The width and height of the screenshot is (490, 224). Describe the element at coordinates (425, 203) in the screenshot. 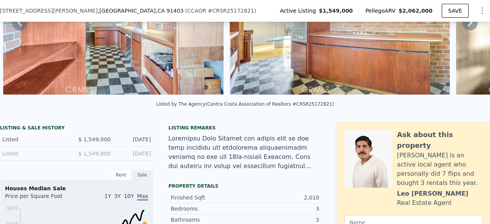

I see `div: Real Estate Agent` at that location.